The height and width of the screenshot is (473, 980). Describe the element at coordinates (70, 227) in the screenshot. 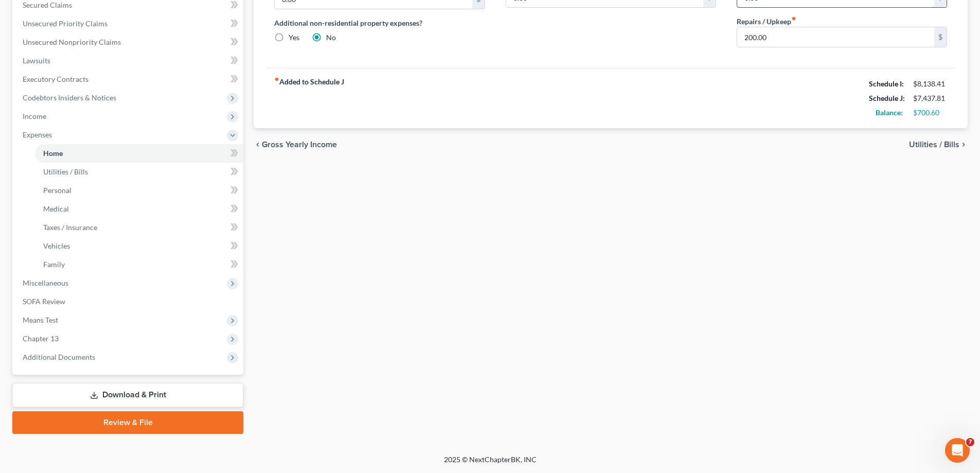

I see `span: Taxes / Insurance` at that location.